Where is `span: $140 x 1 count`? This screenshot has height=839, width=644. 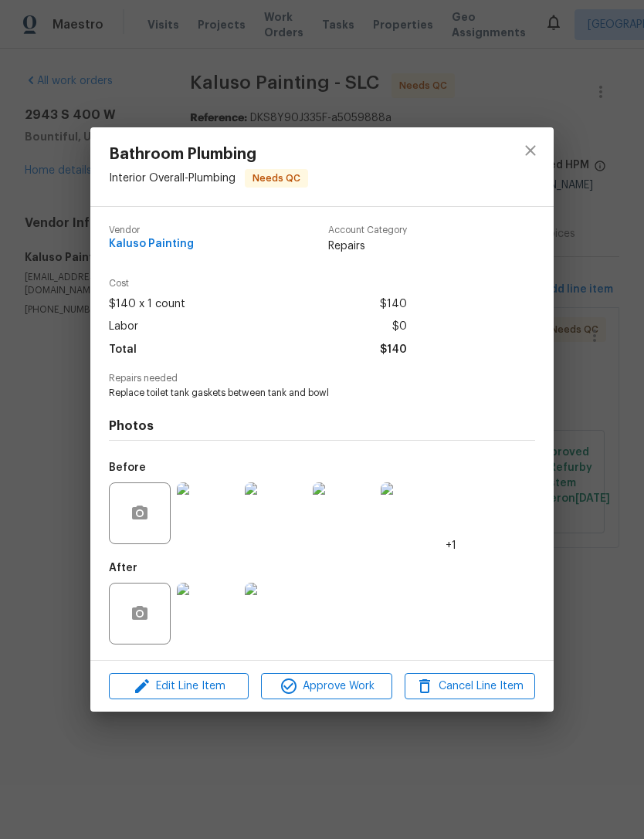
span: $140 x 1 count is located at coordinates (147, 304).